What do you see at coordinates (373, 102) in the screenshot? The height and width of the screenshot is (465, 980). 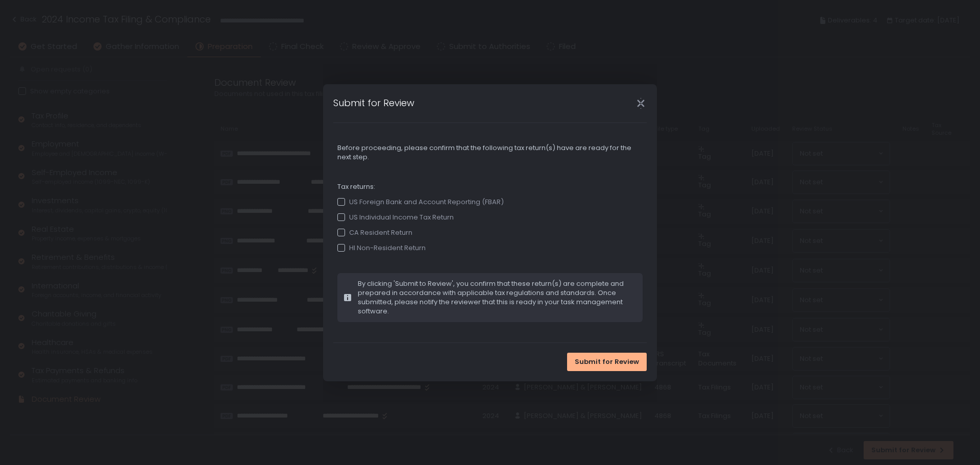 I see `h1: Submit for Review` at bounding box center [373, 102].